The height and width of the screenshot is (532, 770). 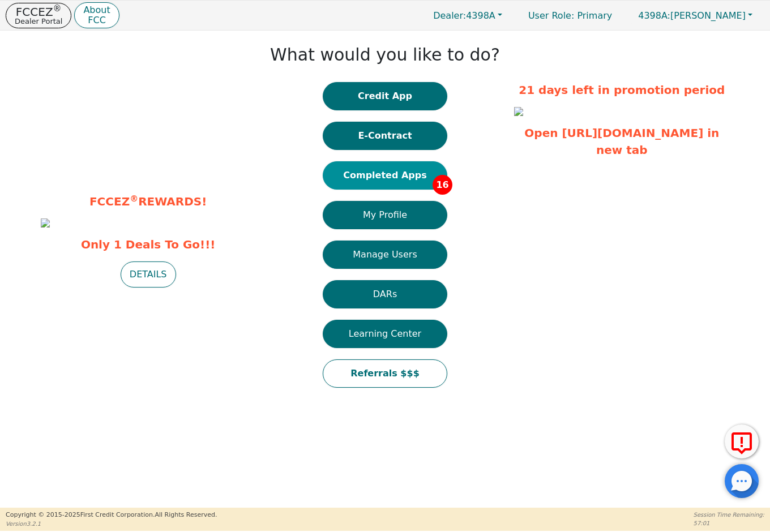 I want to click on a: FCCEZ®Dealer Portal, so click(x=39, y=15).